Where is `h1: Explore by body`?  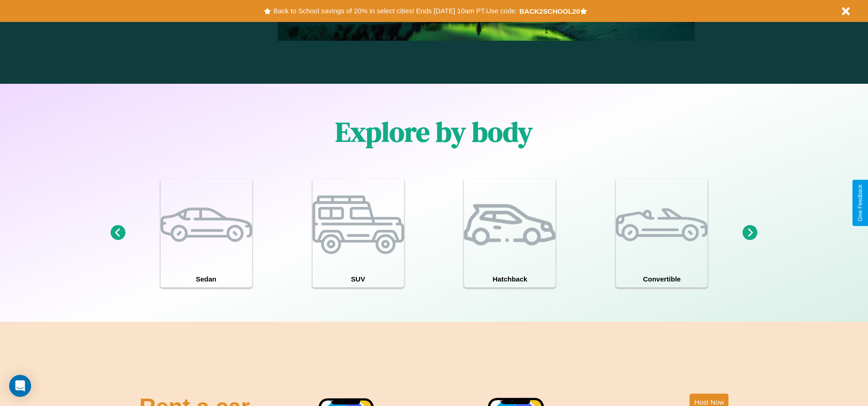
h1: Explore by body is located at coordinates (434, 132).